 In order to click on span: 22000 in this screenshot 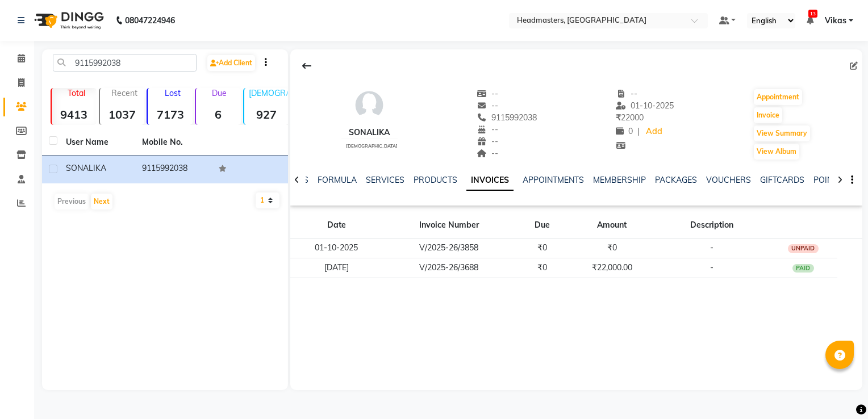, I will do `click(629, 118)`.